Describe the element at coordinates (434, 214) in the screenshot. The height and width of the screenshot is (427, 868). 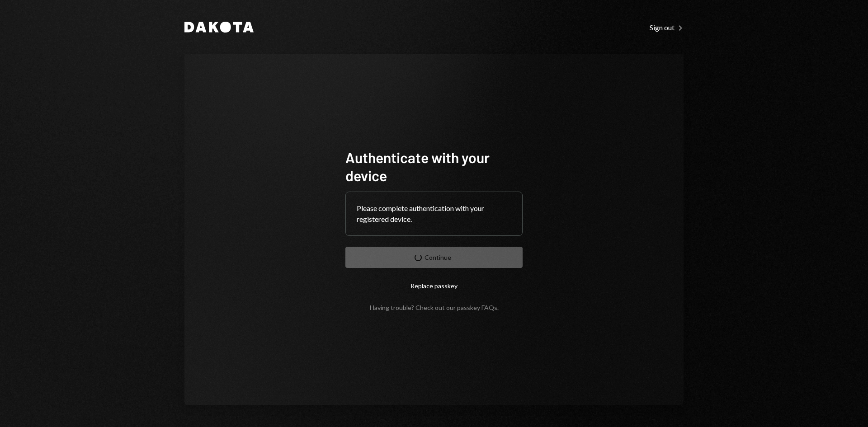
I see `div: Please complete authentication with your registered device.` at that location.